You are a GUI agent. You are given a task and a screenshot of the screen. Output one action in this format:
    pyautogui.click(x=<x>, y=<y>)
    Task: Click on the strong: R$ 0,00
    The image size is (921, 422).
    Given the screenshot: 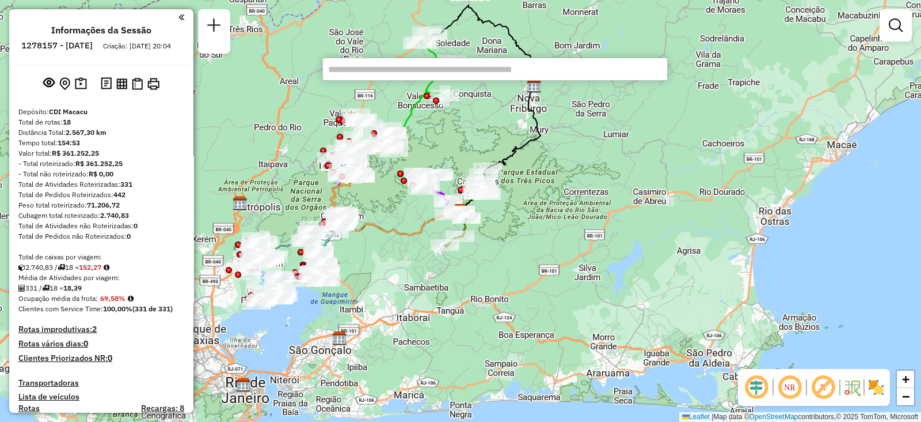 What is the action you would take?
    pyautogui.click(x=101, y=173)
    